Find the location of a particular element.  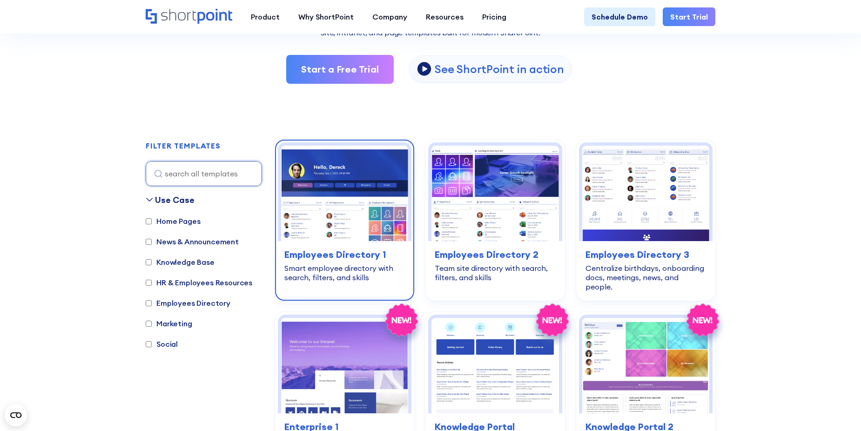

div: Use Case is located at coordinates (175, 200).